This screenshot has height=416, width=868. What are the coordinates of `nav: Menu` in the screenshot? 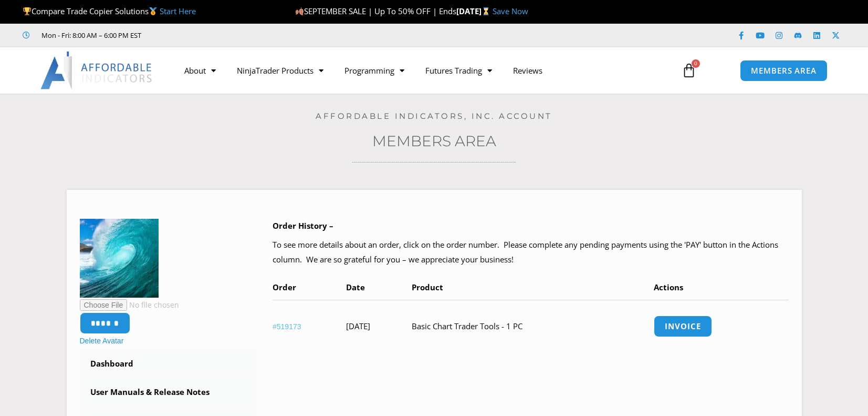 It's located at (422, 70).